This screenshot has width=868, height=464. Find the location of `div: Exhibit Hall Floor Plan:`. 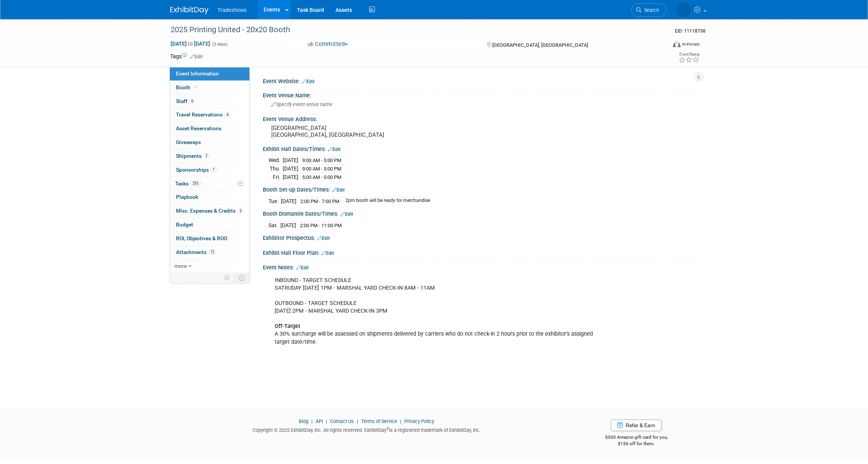

div: Exhibit Hall Floor Plan: is located at coordinates (481, 252).